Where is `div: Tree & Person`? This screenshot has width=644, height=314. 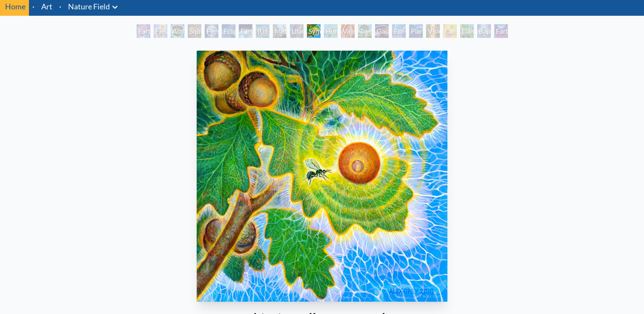 div: Tree & Person is located at coordinates (365, 31).